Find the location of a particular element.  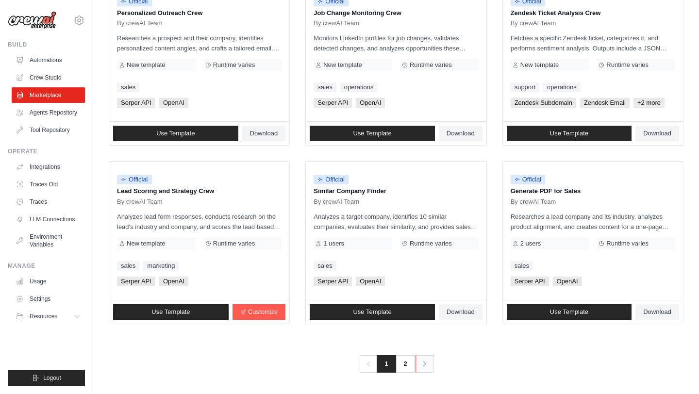

a: Integrations is located at coordinates (48, 167).